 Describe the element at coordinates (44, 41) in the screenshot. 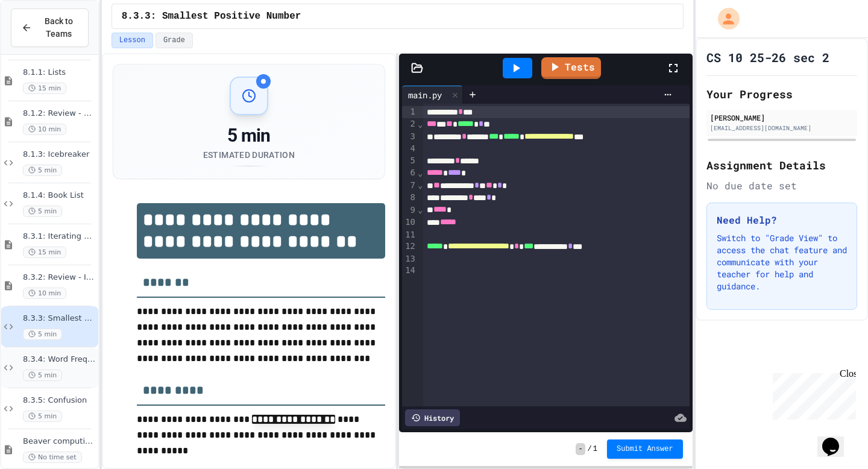

I see `div: Chat with us now!Close` at that location.